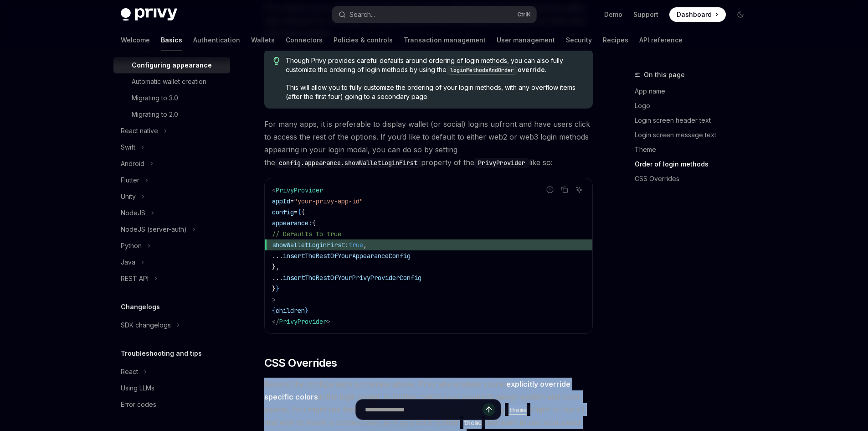 This screenshot has height=431, width=868. What do you see at coordinates (292, 223) in the screenshot?
I see `span: appearance:` at bounding box center [292, 223].